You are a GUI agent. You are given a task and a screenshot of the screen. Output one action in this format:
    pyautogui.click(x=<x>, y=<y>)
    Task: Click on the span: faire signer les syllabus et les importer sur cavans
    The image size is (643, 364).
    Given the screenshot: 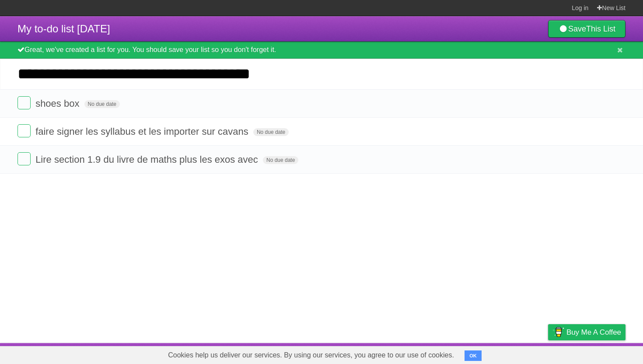 What is the action you would take?
    pyautogui.click(x=143, y=131)
    